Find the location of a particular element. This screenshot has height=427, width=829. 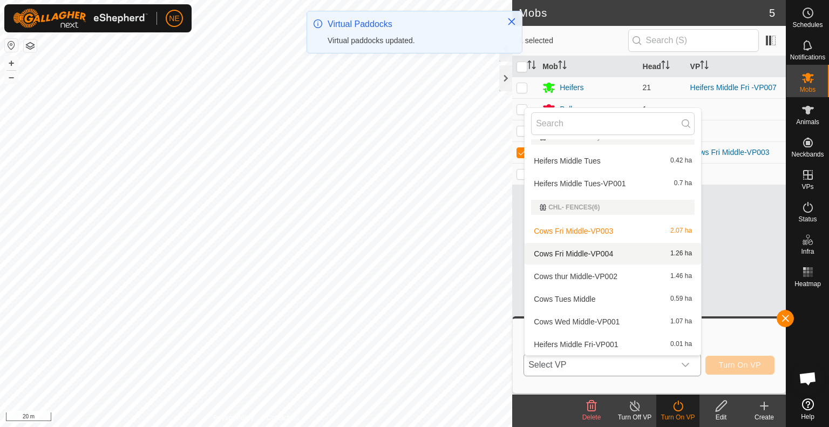

div: dropdown trigger is located at coordinates (686, 365).